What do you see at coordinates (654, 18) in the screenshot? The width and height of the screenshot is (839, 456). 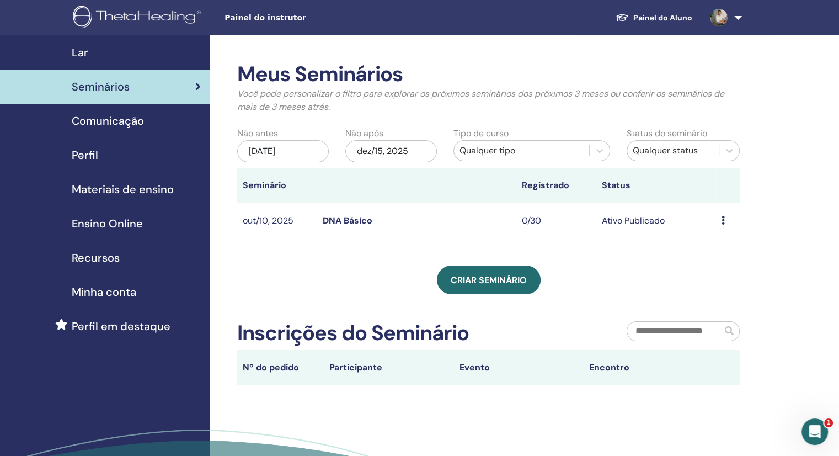 I see `a: Painel do Aluno` at bounding box center [654, 18].